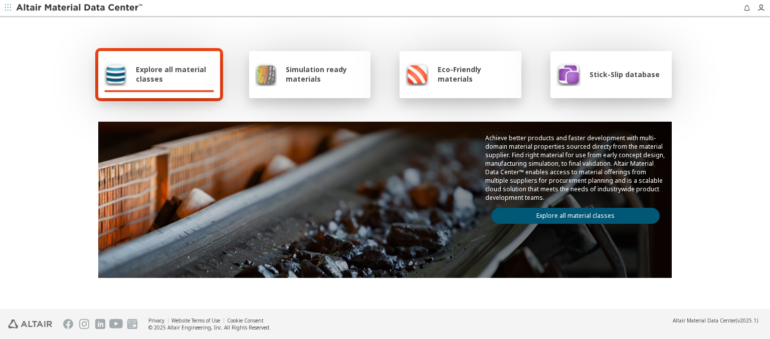 The height and width of the screenshot is (339, 770). What do you see at coordinates (80, 8) in the screenshot?
I see `img: Altair Material Data Center` at bounding box center [80, 8].